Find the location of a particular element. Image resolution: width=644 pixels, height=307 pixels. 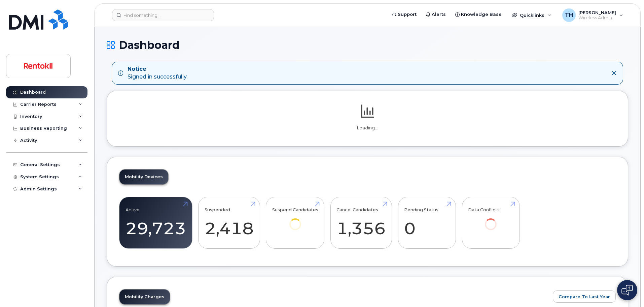

a: Mobility Charges is located at coordinates (145, 297).